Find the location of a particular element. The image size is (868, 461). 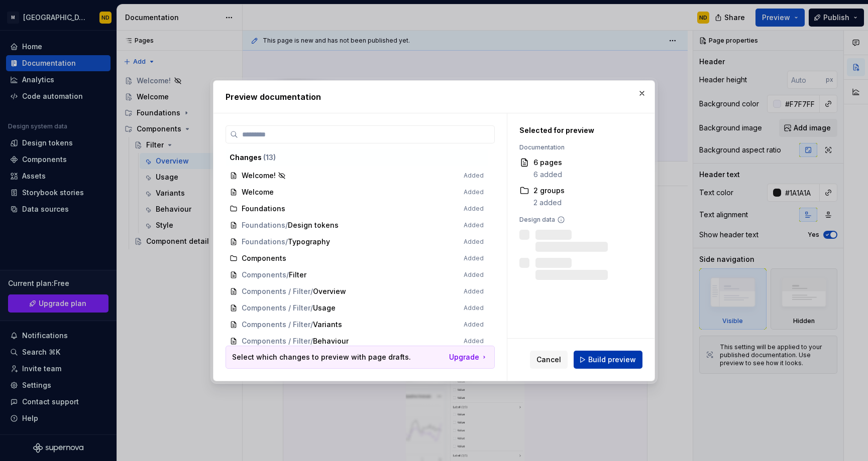

span: Build preview is located at coordinates (612, 360).